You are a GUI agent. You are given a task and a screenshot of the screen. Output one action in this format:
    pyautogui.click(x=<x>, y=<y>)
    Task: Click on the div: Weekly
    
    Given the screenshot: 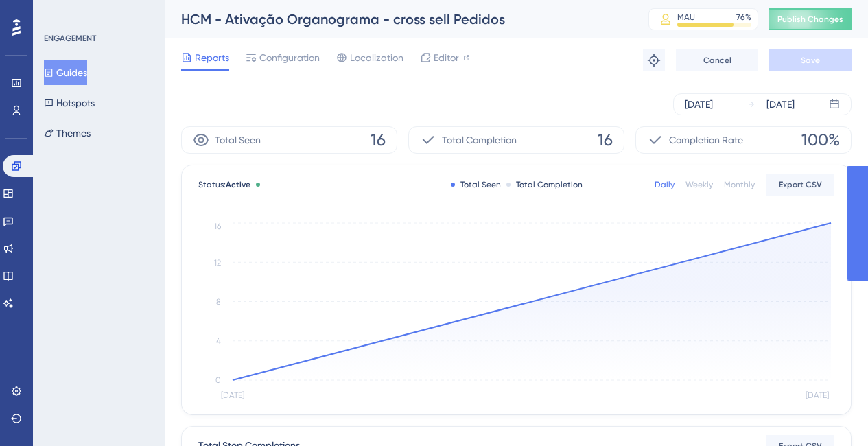 What is the action you would take?
    pyautogui.click(x=699, y=184)
    